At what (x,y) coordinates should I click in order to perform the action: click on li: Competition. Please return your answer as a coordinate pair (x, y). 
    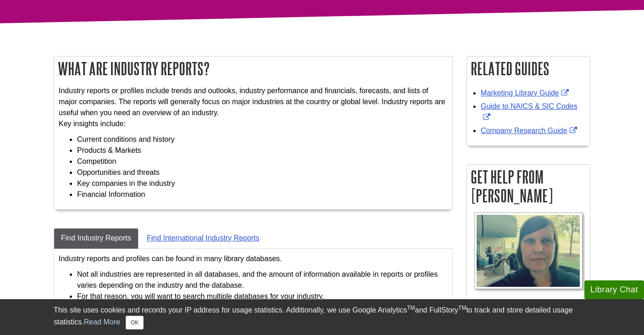
    Looking at the image, I should click on (262, 161).